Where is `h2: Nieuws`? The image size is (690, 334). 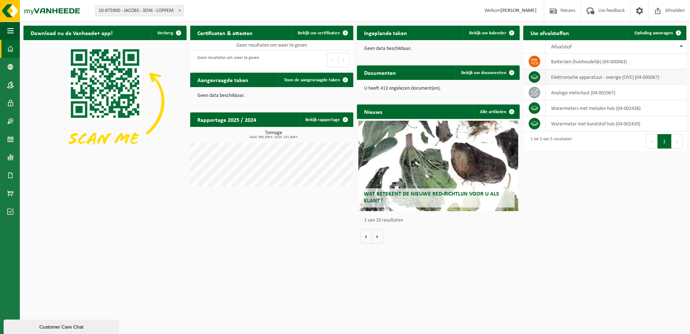 h2: Nieuws is located at coordinates (373, 111).